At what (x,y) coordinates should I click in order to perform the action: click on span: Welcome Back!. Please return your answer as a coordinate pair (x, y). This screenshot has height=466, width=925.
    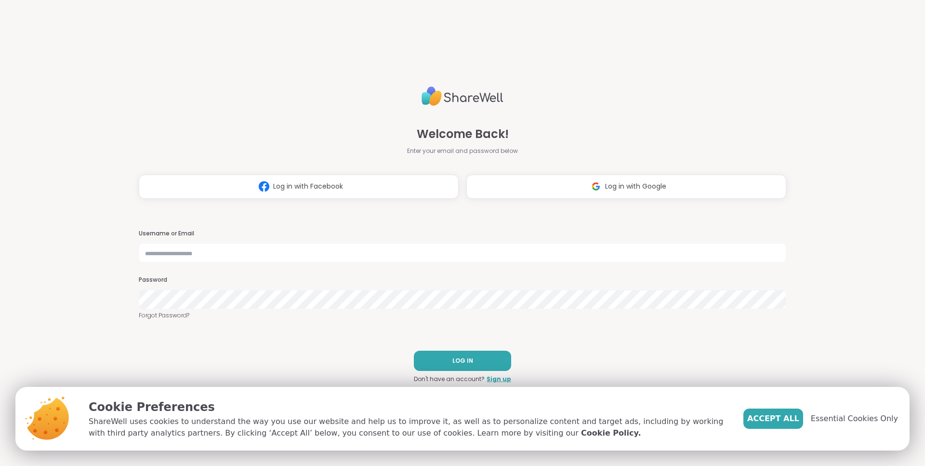
    Looking at the image, I should click on (463, 134).